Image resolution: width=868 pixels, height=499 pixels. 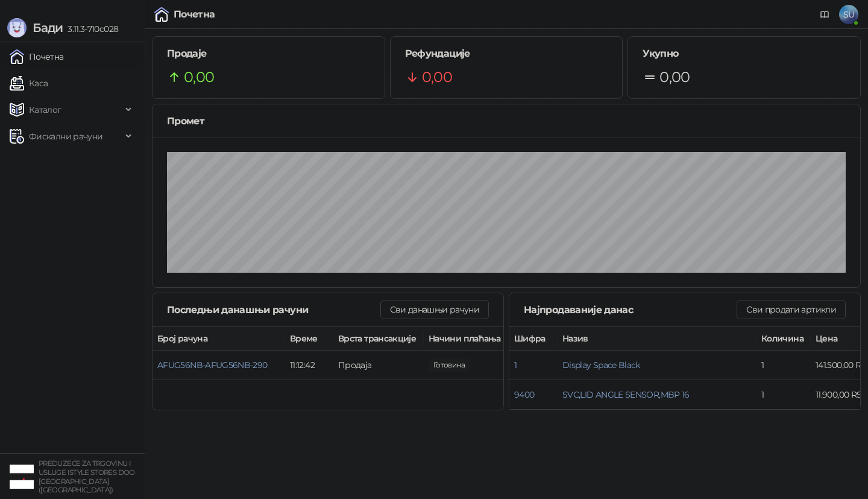 What do you see at coordinates (524, 394) in the screenshot?
I see `button: 9400` at bounding box center [524, 394].